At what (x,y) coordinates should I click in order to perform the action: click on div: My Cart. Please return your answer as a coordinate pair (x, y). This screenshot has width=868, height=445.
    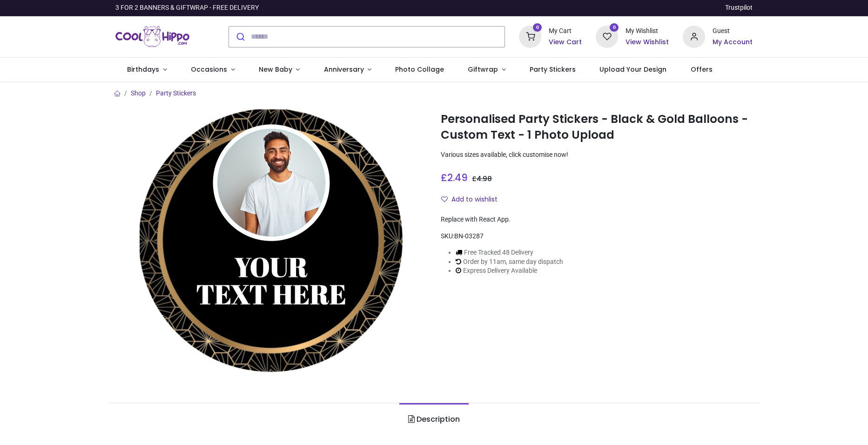
    Looking at the image, I should click on (566, 31).